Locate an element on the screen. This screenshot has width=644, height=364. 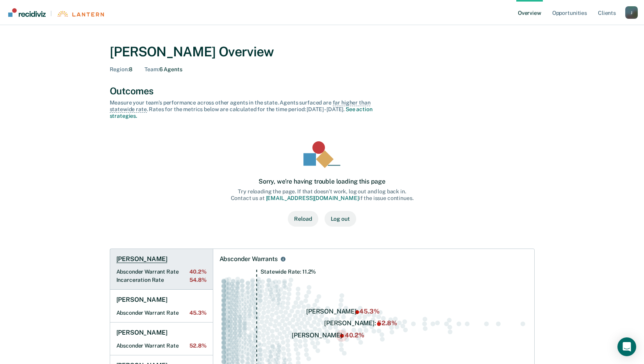
button: Profile dropdown button is located at coordinates (632, 12).